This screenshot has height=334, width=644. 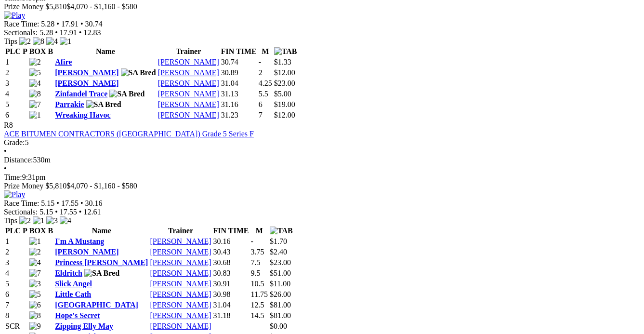 What do you see at coordinates (231, 284) in the screenshot?
I see `td: 30.91` at bounding box center [231, 284].